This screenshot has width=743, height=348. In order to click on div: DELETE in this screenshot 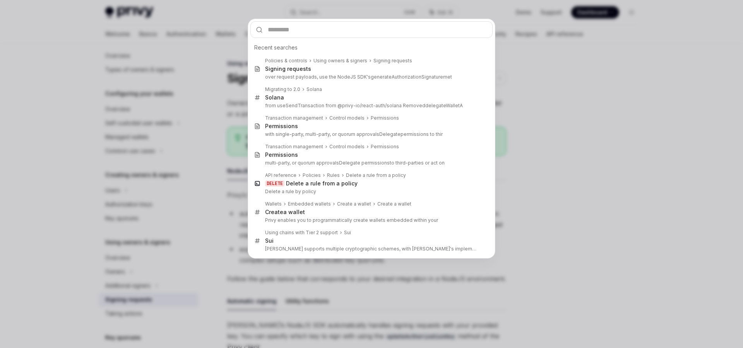, I will do `click(275, 183)`.